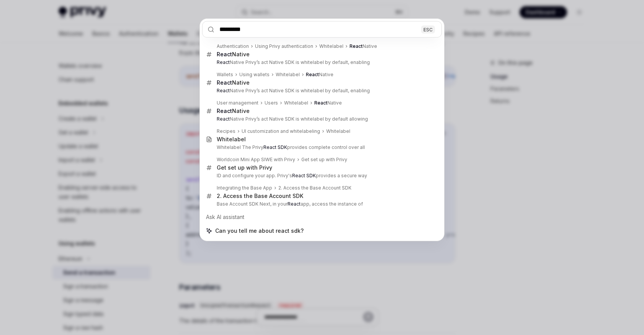 This screenshot has width=644, height=335. I want to click on div: User management, so click(237, 103).